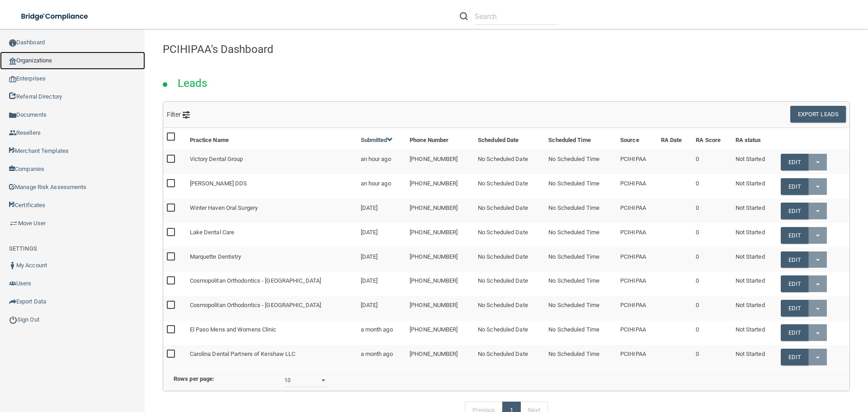 The height and width of the screenshot is (412, 868). I want to click on img: ic_reseller.de258add.png, so click(13, 133).